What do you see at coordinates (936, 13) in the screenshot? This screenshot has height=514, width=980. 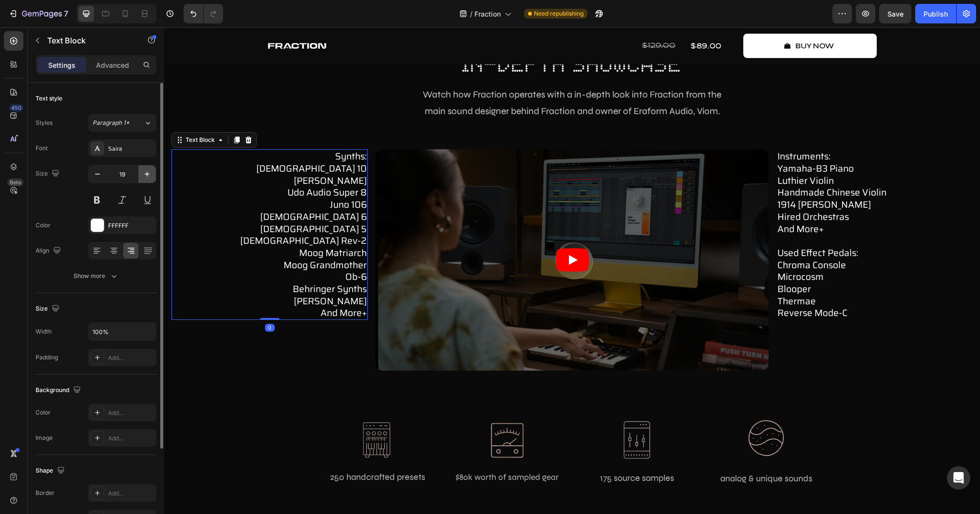 I see `button: Publish` at bounding box center [936, 13].